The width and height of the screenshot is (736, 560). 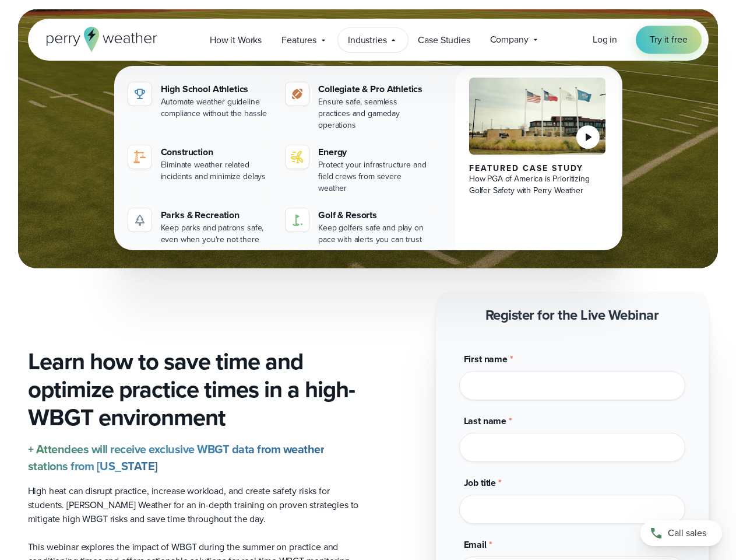 I want to click on span: Call sales, so click(x=687, y=533).